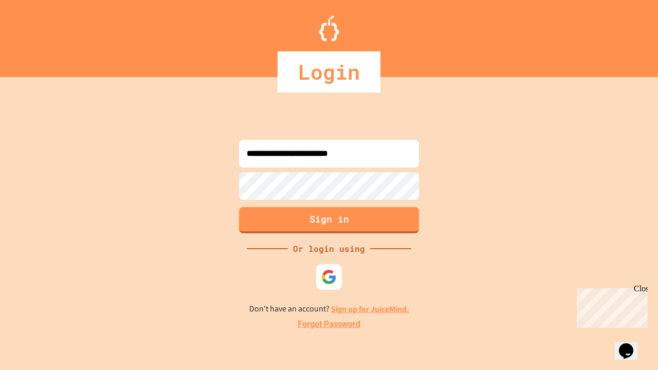 This screenshot has width=658, height=370. I want to click on a: Forgot Password, so click(329, 325).